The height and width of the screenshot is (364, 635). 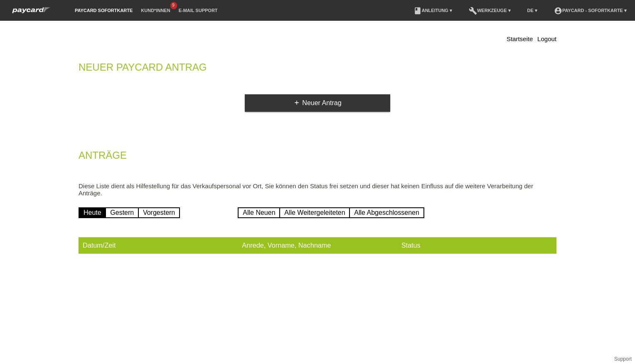 What do you see at coordinates (558, 11) in the screenshot?
I see `i: account_circle` at bounding box center [558, 11].